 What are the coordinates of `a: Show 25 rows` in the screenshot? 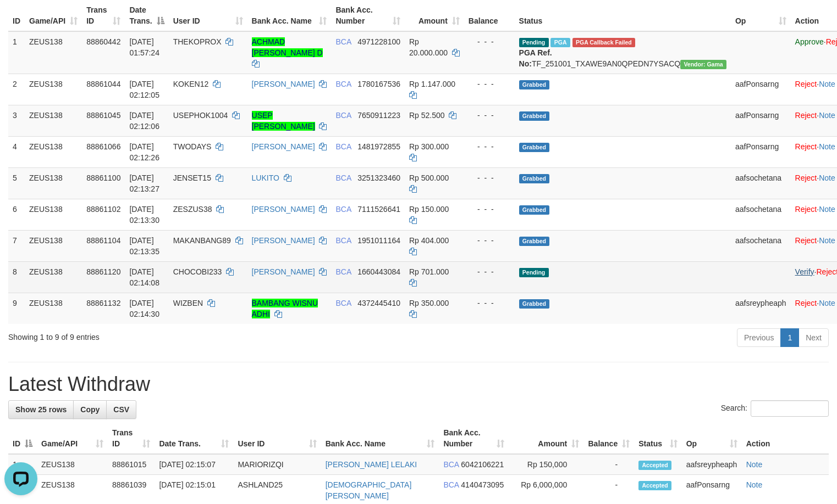 It's located at (41, 410).